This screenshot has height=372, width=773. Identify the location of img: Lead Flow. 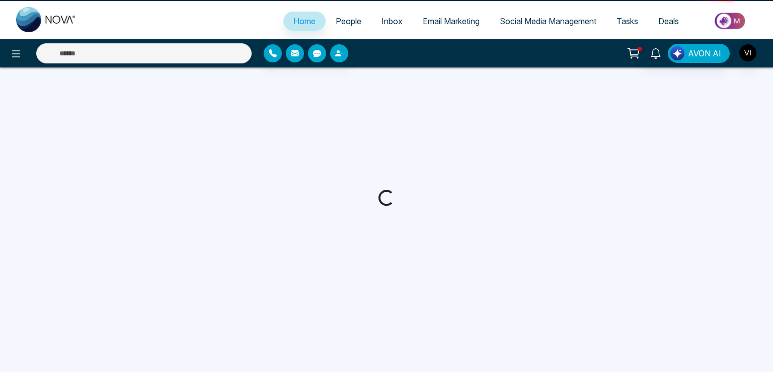
(677, 53).